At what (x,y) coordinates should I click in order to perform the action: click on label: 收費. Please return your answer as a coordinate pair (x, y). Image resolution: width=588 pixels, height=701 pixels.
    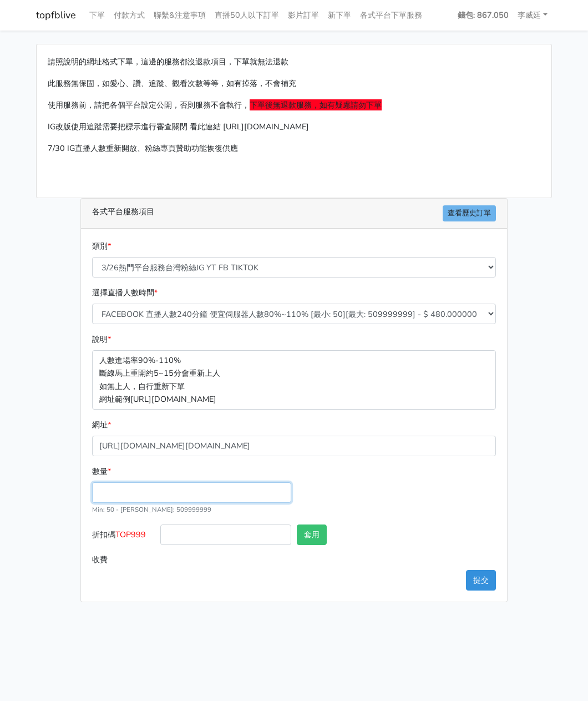
    Looking at the image, I should click on (123, 560).